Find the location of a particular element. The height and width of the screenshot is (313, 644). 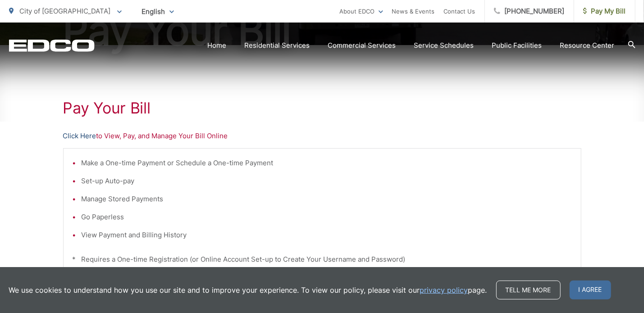

a: Residential Services is located at coordinates (277, 45).